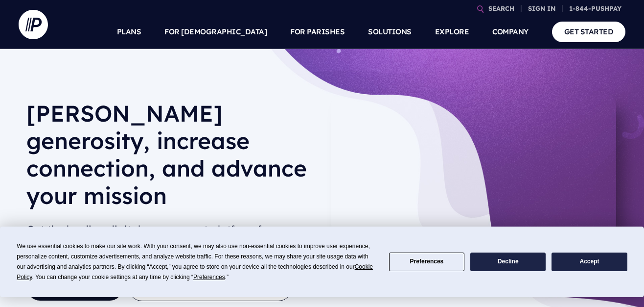 Image resolution: width=644 pixels, height=307 pixels. Describe the element at coordinates (209, 277) in the screenshot. I see `span: Preferences` at that location.